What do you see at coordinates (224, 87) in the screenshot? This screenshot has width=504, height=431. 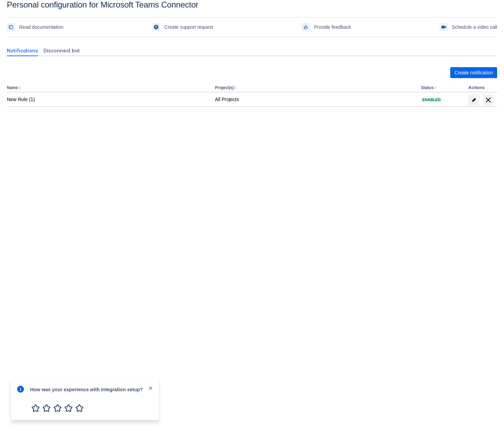 I see `button: Project(s)` at bounding box center [224, 87].